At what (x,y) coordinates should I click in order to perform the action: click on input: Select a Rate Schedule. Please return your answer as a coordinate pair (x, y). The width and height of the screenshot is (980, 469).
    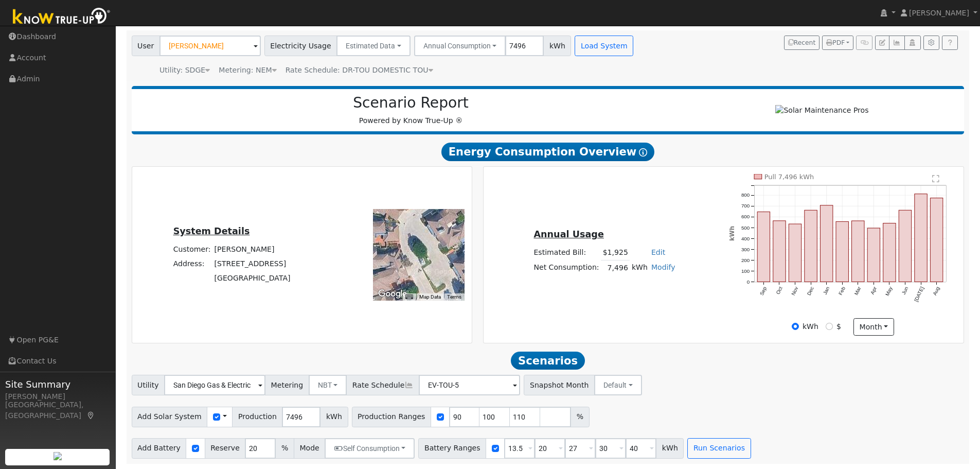
    Looking at the image, I should click on (469, 385).